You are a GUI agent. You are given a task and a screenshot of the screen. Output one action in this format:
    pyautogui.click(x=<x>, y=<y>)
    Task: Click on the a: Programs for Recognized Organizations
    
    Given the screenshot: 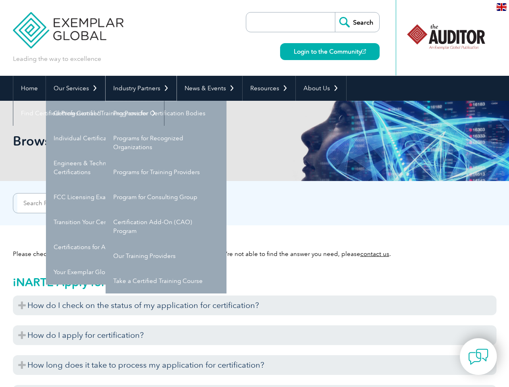 What is the action you would take?
    pyautogui.click(x=166, y=143)
    